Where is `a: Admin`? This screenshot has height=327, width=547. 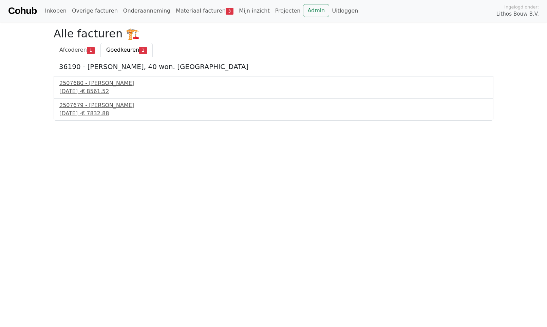
a: Admin is located at coordinates (316, 11).